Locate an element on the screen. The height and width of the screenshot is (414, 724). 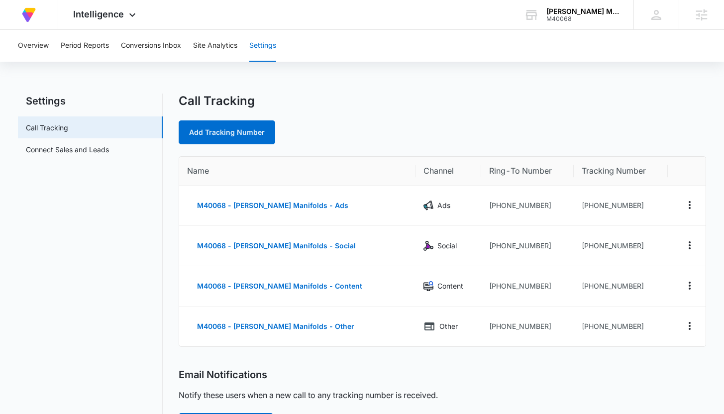
button: Period Reports is located at coordinates (85, 46).